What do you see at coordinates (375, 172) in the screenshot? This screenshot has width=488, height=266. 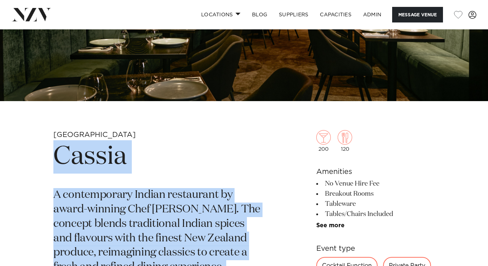 I see `h6: Amenities` at bounding box center [375, 172].